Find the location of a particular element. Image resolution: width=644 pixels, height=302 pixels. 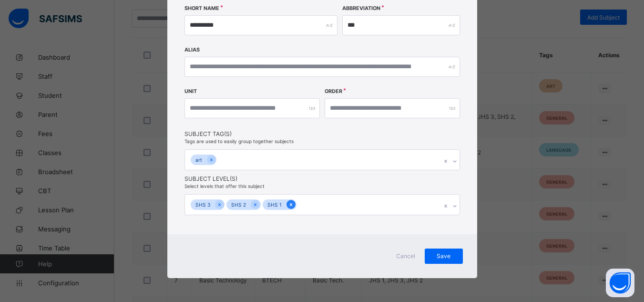

span: Select levels that offer this subject is located at coordinates (224, 186).